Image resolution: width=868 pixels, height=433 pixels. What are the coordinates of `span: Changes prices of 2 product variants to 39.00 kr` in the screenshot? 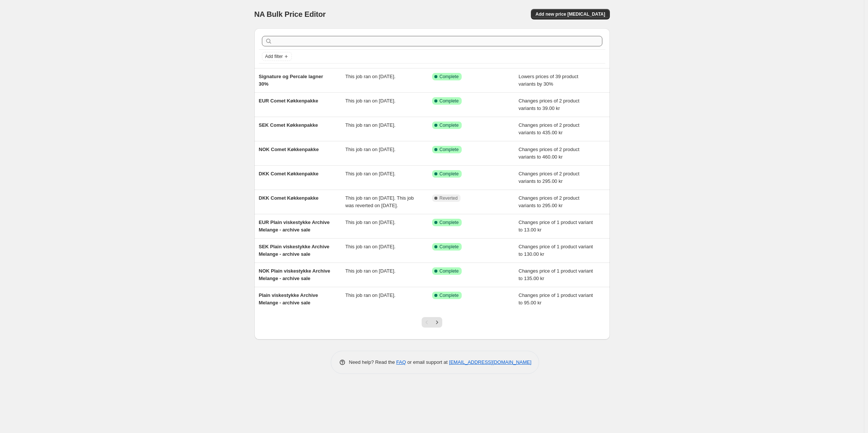 It's located at (549, 104).